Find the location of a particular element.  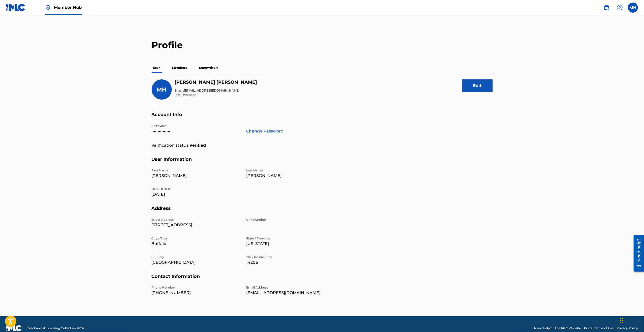

div: Drag is located at coordinates (622, 320).